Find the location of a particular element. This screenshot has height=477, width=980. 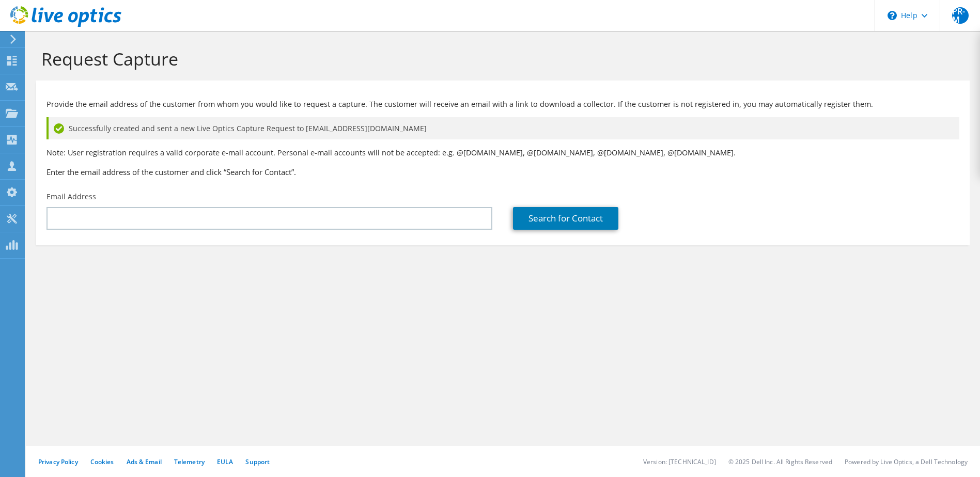

a: Privacy Policy is located at coordinates (57, 461).